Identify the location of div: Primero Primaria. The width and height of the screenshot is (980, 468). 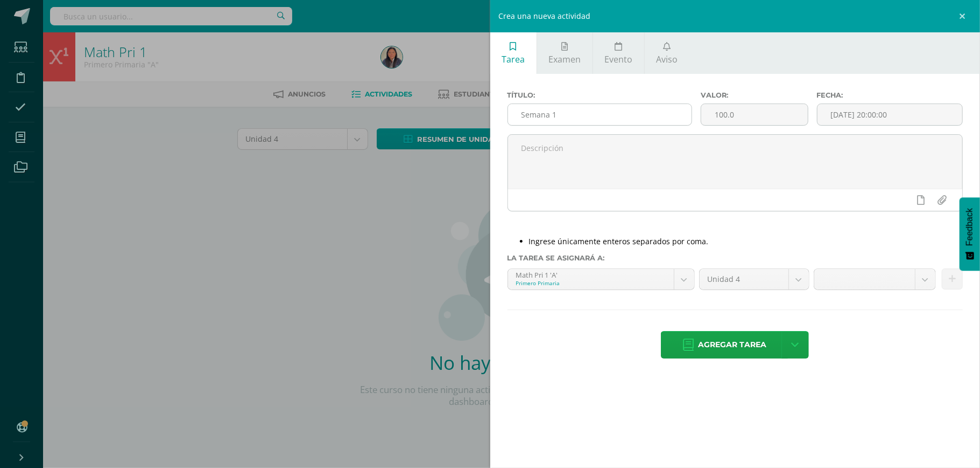
(591, 283).